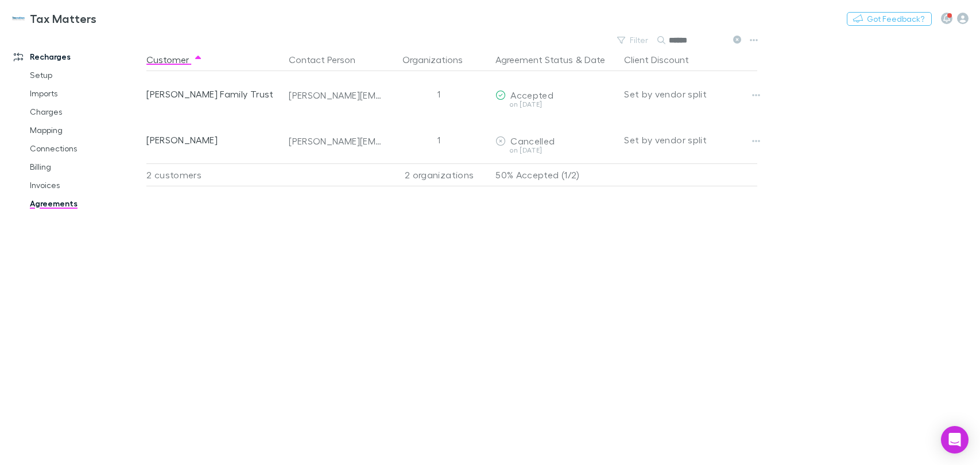  What do you see at coordinates (955, 440) in the screenshot?
I see `div: Open Intercom Messenger` at bounding box center [955, 440].